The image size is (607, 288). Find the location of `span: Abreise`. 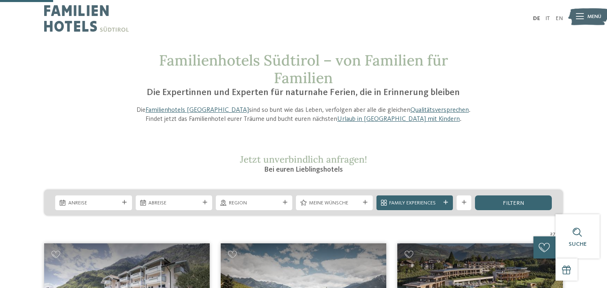

span: Abreise is located at coordinates (174, 203).